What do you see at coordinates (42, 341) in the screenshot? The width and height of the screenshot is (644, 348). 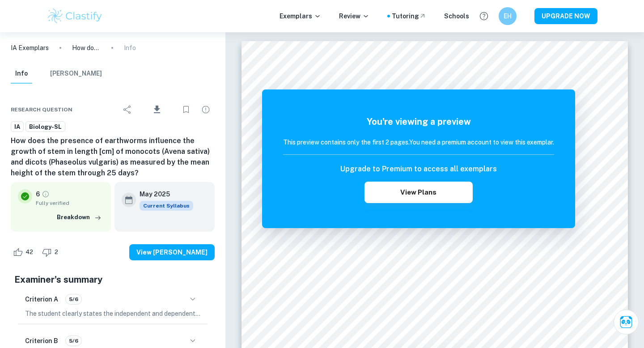 I see `h6: Criterion B` at bounding box center [42, 341].